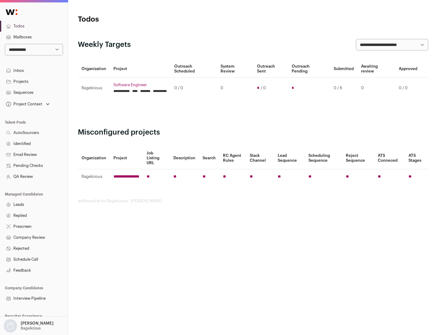  Describe the element at coordinates (12, 12) in the screenshot. I see `img: Wellfound` at that location.